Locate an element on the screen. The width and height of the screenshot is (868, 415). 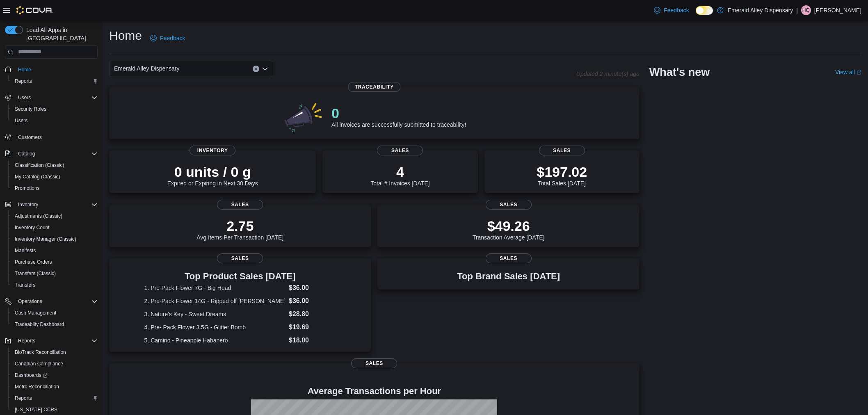
span: Canadian Compliance is located at coordinates (39, 364).